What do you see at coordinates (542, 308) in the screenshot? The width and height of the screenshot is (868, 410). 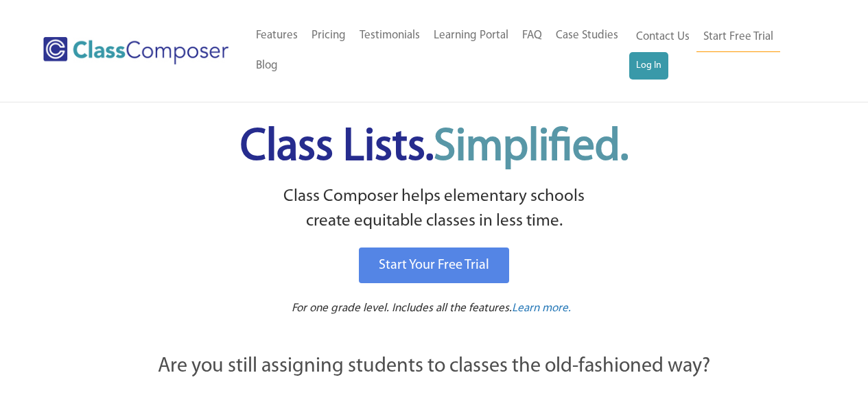 I see `span: Learn more.` at bounding box center [542, 308].